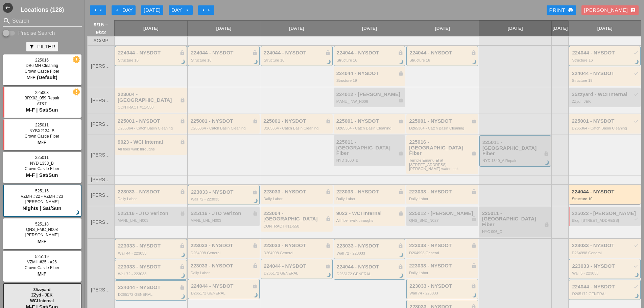  What do you see at coordinates (605, 80) in the screenshot?
I see `div: Structure 19` at bounding box center [605, 80].